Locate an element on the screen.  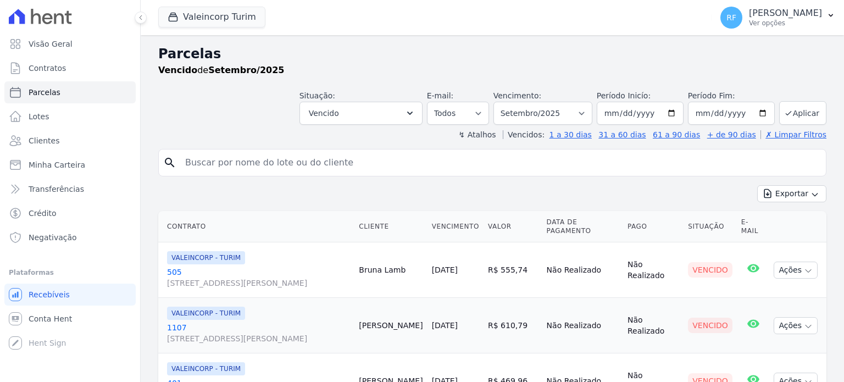
span: Lotes is located at coordinates (39, 116).